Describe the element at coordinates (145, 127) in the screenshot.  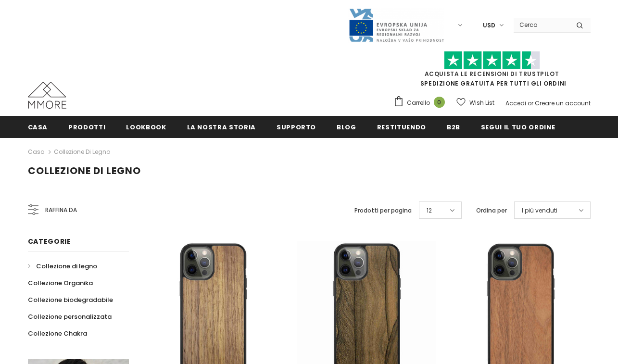
I see `span: Lookbook` at that location.